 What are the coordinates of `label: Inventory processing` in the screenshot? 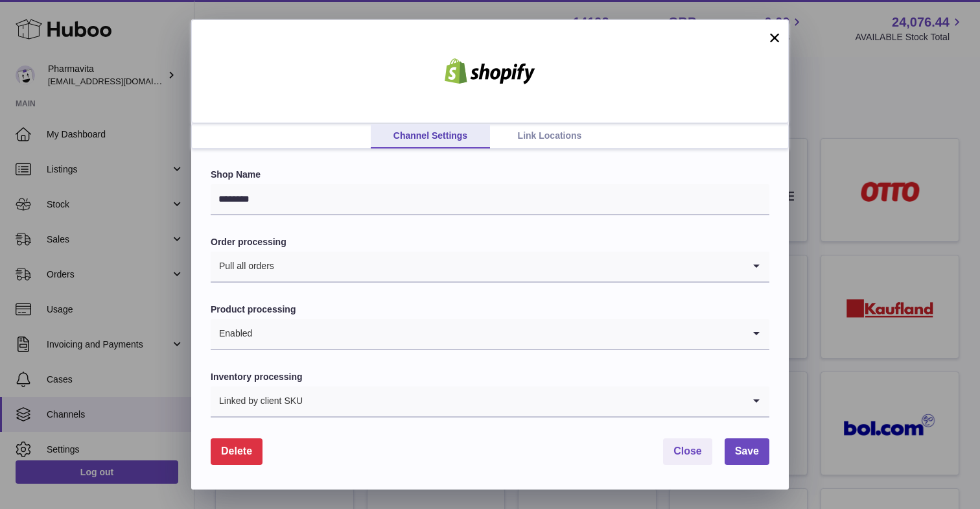 It's located at (490, 377).